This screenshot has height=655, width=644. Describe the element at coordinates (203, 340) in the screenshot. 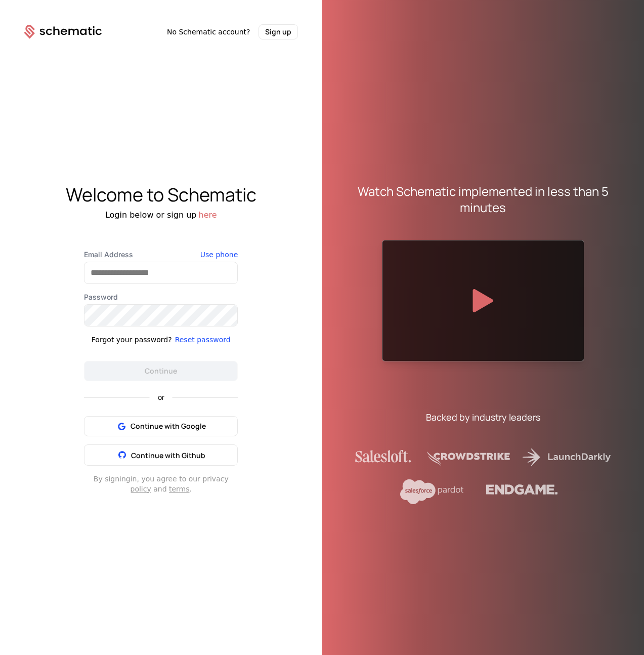

I see `button: Reset password` at that location.